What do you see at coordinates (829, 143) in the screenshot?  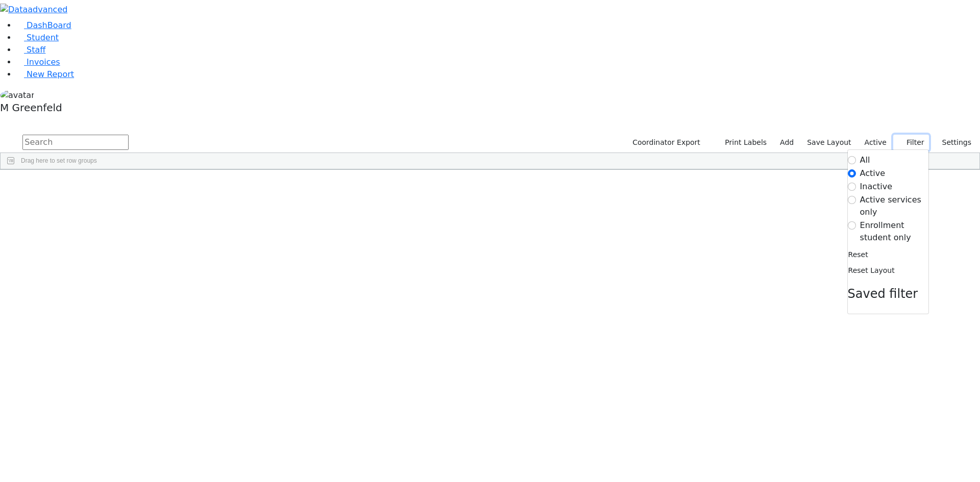 I see `button: Save Layout` at bounding box center [829, 143].